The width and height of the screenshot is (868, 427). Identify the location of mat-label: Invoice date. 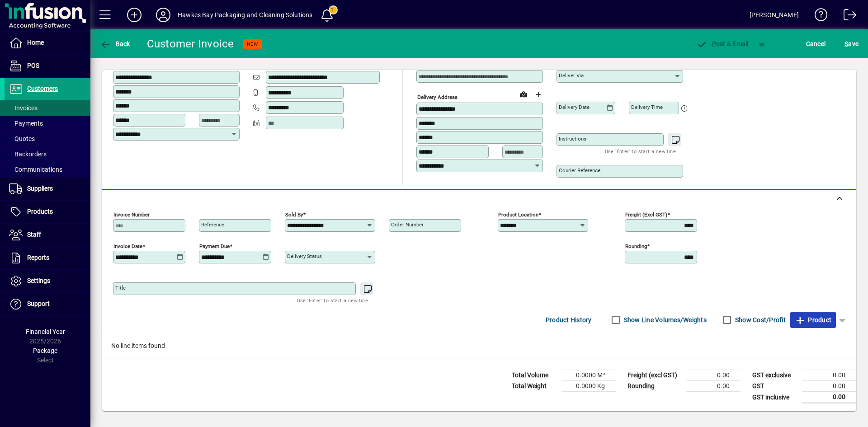
(128, 247).